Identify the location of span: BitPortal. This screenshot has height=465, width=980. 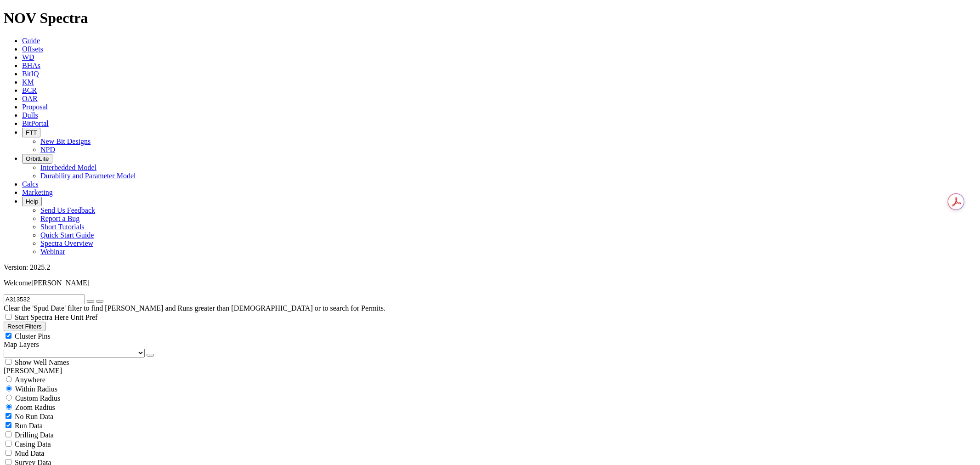
(35, 123).